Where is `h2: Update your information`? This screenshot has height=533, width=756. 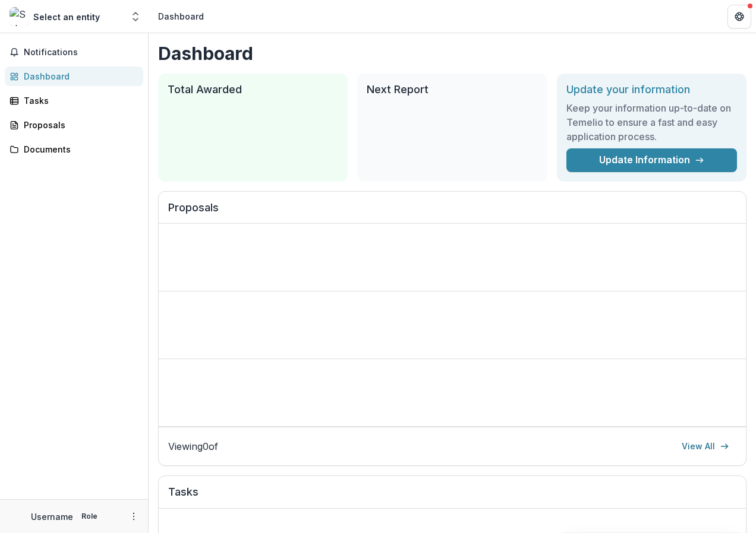 h2: Update your information is located at coordinates (651, 89).